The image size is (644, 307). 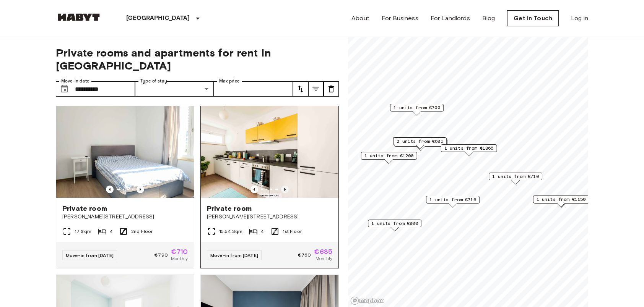 What do you see at coordinates (79, 17) in the screenshot?
I see `img: Habyt` at bounding box center [79, 17].